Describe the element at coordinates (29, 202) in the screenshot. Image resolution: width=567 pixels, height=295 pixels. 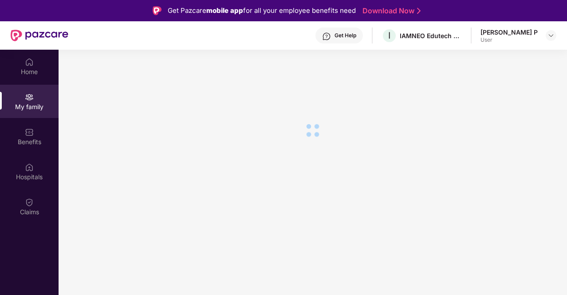
I see `img: svg+xml;base64,PHN2ZyBpZD0iQ2xhaW0iIHhtbG5zPSJodHRwOi8vd3d3LnczLm9yZy8yMDAwL3N2ZyIgd2lkdGg9IjIwIi...` at that location.